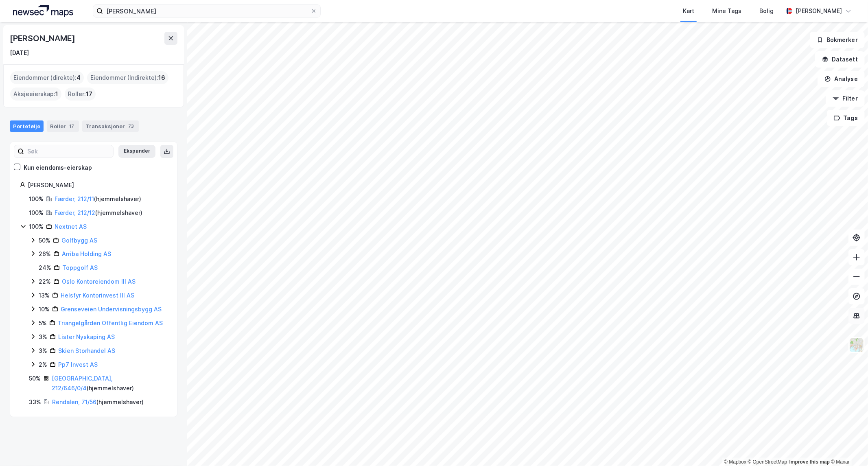 The image size is (868, 466). Describe the element at coordinates (840, 59) in the screenshot. I see `button: Datasett` at that location.